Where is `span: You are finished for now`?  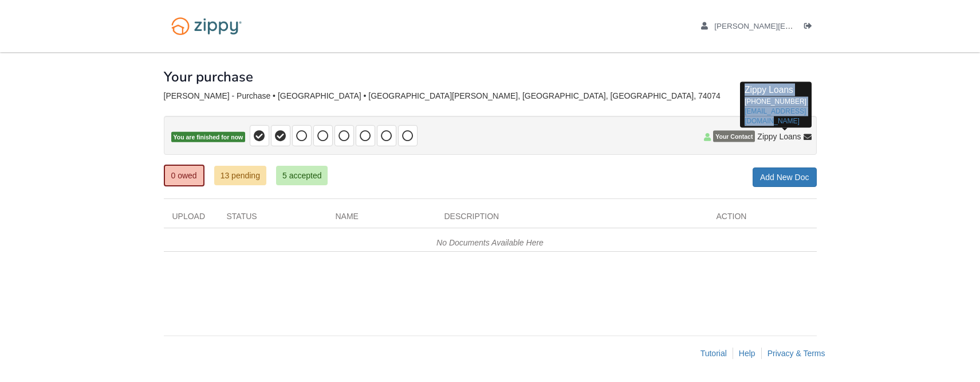
span: You are finished for now is located at coordinates (209, 137).